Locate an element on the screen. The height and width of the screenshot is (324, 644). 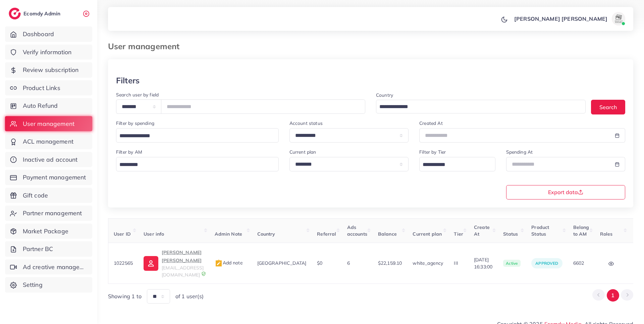
img: logo is located at coordinates (15, 13).